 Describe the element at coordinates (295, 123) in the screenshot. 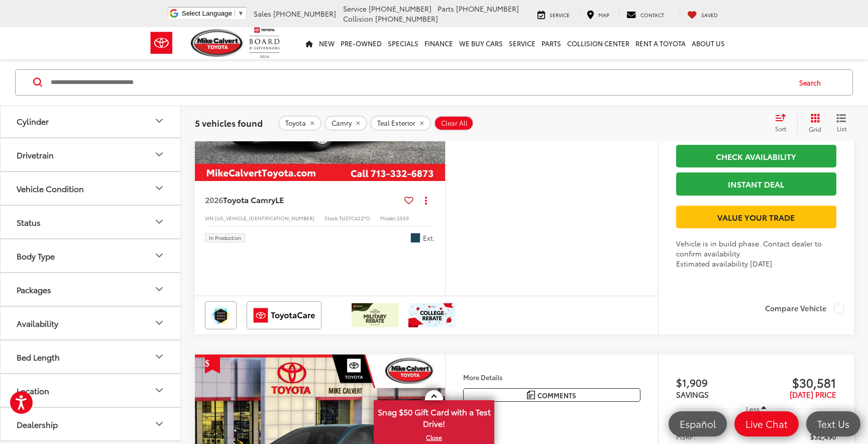

I see `span: Toyota` at that location.